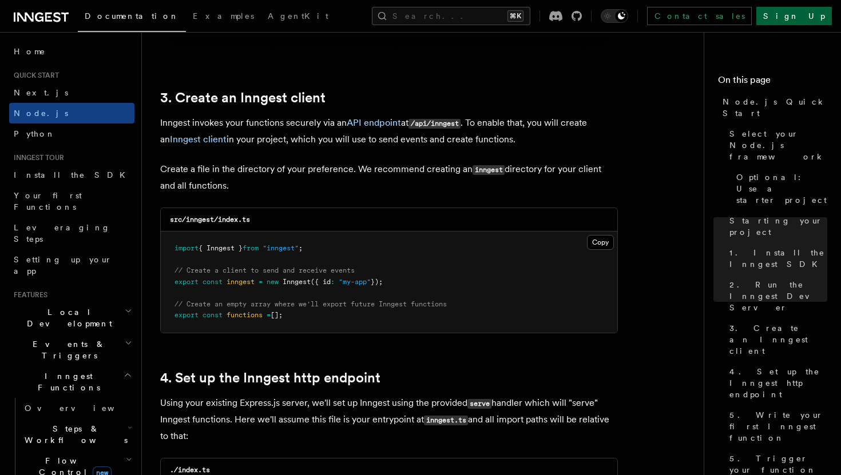 This screenshot has width=841, height=475. Describe the element at coordinates (775, 296) in the screenshot. I see `a: 2. Run the Inngest Dev Server` at that location.